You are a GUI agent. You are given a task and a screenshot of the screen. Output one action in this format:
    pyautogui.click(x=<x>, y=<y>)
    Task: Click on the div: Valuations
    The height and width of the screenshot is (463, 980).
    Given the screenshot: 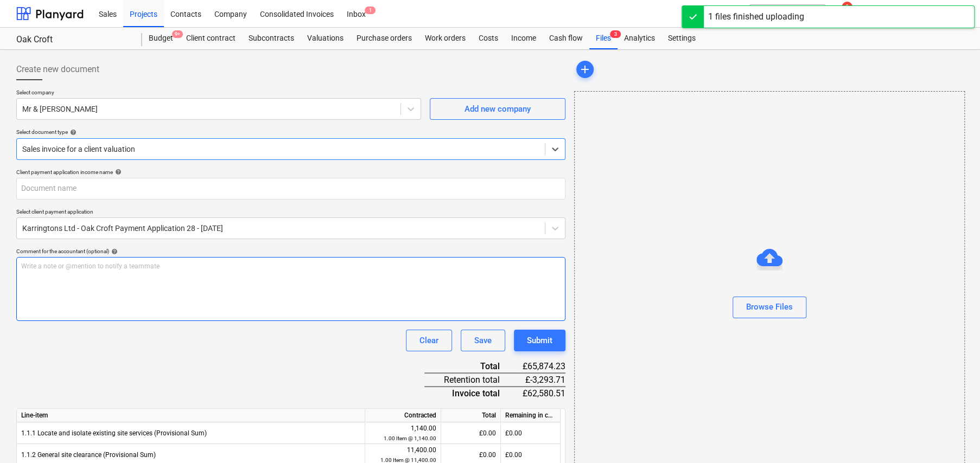 What is the action you would take?
    pyautogui.click(x=325, y=38)
    